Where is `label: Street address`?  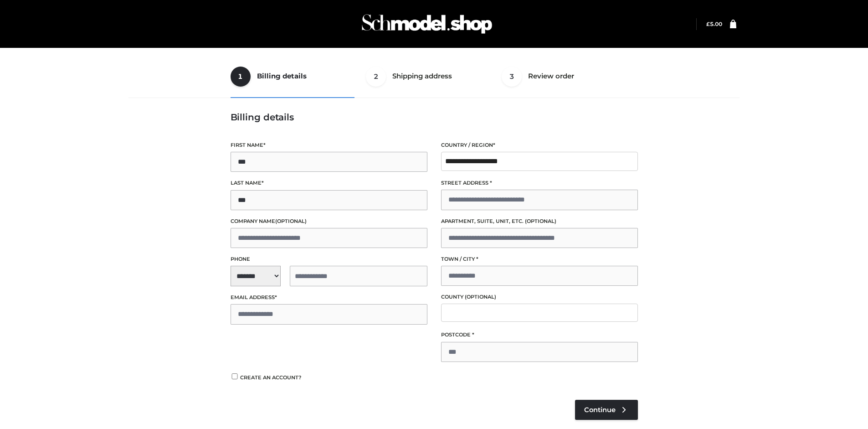
label: Street address is located at coordinates (540, 183).